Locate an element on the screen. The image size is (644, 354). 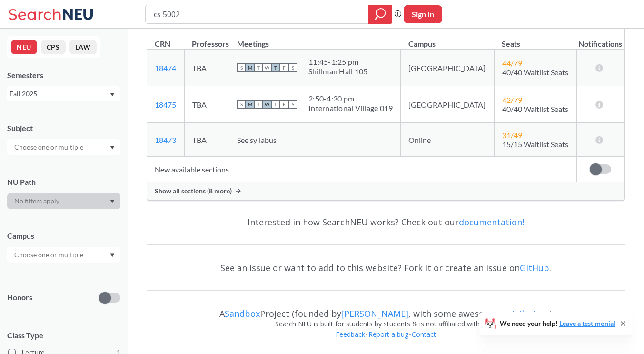
span: Class Type is located at coordinates (64, 335).